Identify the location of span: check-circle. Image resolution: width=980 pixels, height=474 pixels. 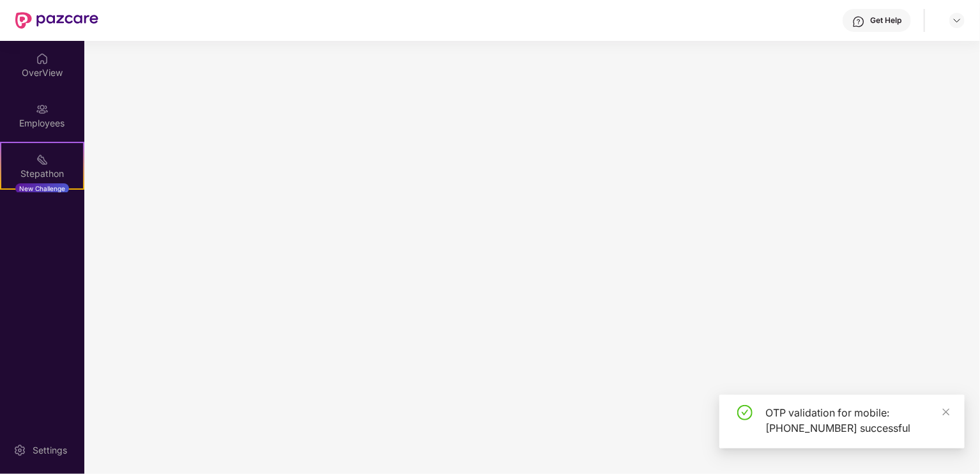
(745, 413).